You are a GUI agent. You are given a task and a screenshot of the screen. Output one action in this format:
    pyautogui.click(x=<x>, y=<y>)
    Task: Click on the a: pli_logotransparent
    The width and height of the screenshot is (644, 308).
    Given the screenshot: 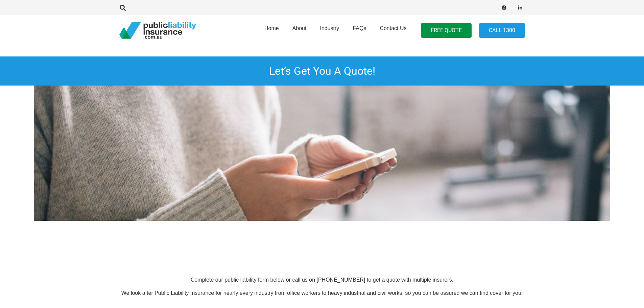 What is the action you would take?
    pyautogui.click(x=158, y=30)
    